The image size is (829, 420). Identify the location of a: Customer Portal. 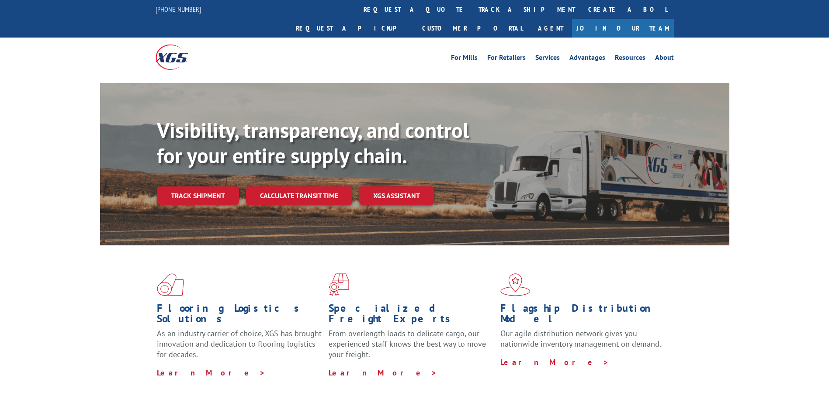
(472, 28).